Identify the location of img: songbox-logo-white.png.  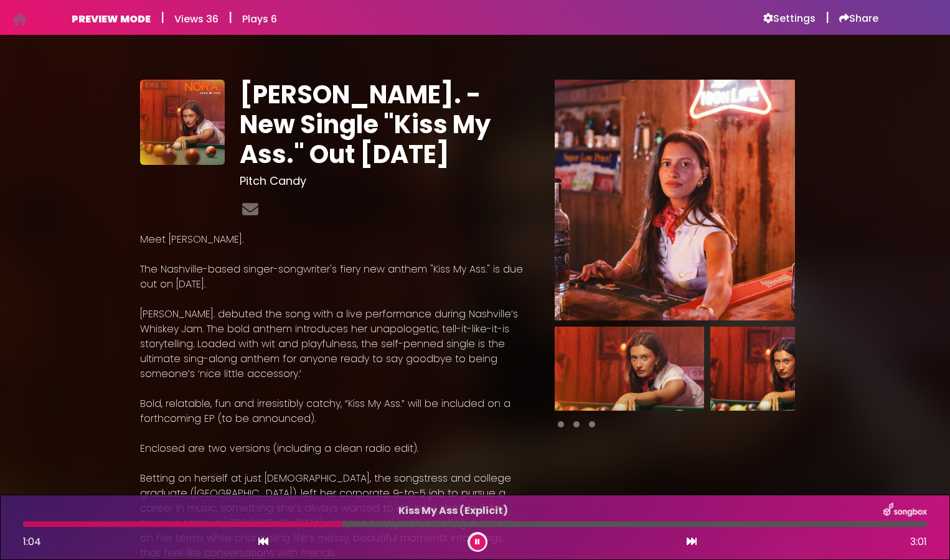
(905, 511).